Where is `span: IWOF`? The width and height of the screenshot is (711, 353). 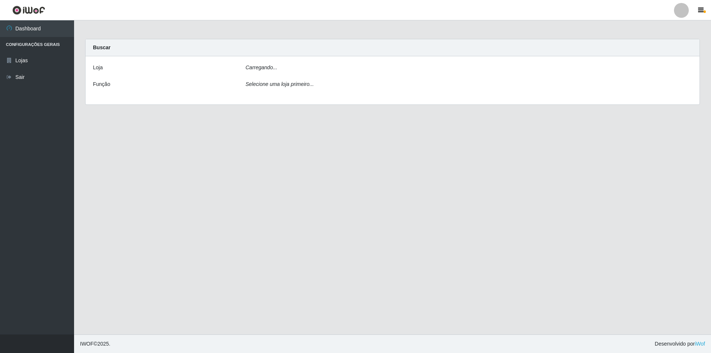 span: IWOF is located at coordinates (87, 343).